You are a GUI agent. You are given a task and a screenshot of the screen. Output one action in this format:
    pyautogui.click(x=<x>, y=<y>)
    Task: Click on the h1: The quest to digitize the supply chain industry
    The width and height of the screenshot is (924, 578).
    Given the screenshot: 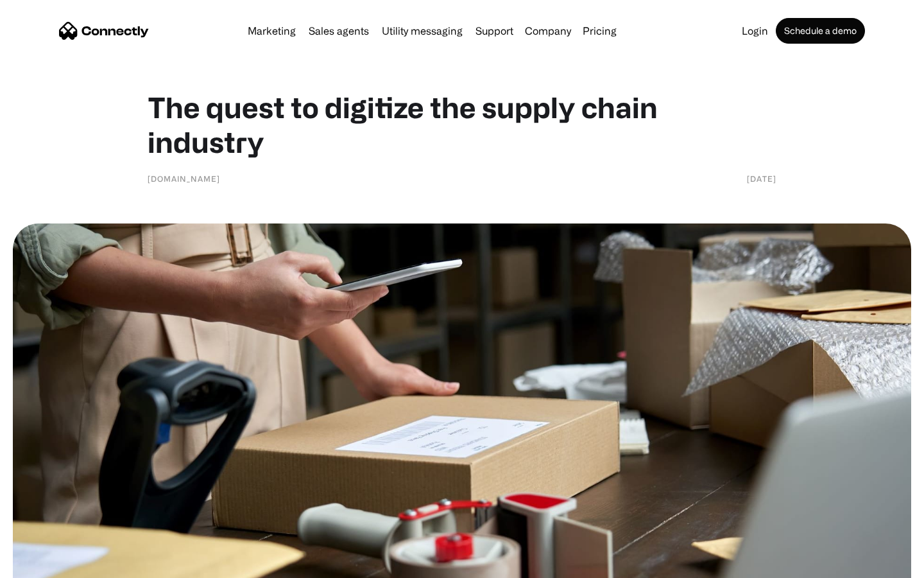 What is the action you would take?
    pyautogui.click(x=462, y=125)
    